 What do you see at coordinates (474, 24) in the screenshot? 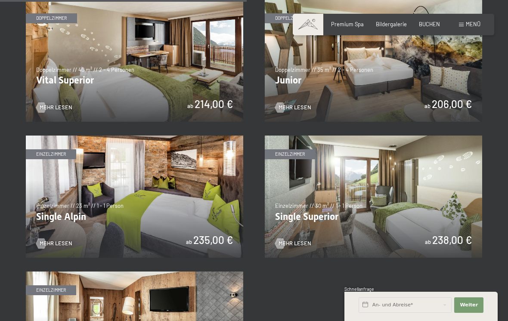
I see `span: Menü` at bounding box center [474, 24].